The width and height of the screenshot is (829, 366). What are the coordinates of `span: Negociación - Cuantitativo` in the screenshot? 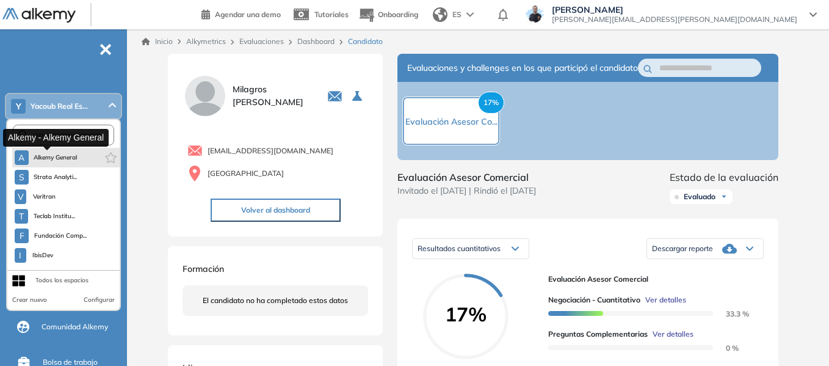 It's located at (594, 300).